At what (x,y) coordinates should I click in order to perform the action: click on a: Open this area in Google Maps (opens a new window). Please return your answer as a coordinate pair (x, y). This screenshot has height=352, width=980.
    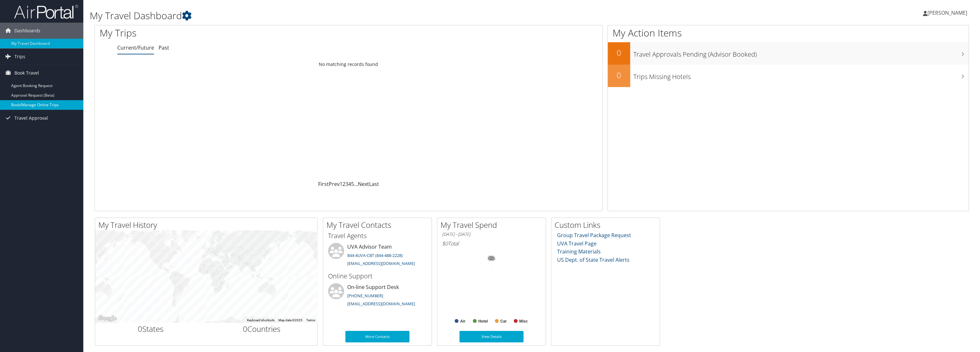
    Looking at the image, I should click on (107, 319).